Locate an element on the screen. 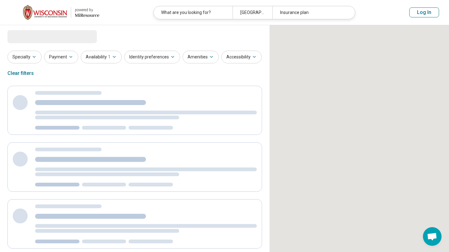 The image size is (449, 252). a: University of Wisconsin-Madisonpowered by is located at coordinates (55, 12).